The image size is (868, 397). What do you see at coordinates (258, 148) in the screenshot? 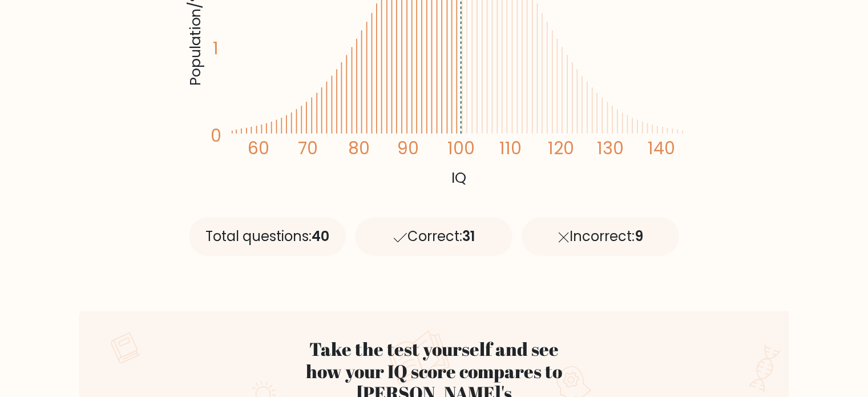
I see `tspan: 60` at bounding box center [258, 148].